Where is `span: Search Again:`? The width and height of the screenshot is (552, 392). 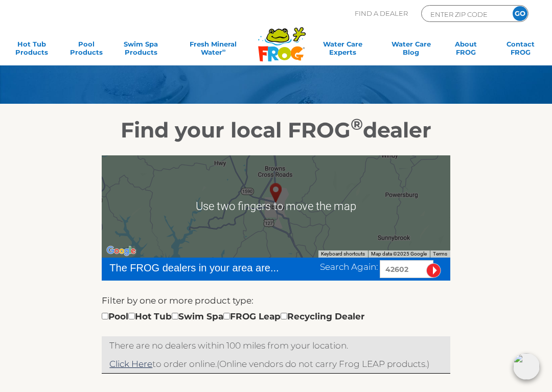
span: Search Again: is located at coordinates (348, 267).